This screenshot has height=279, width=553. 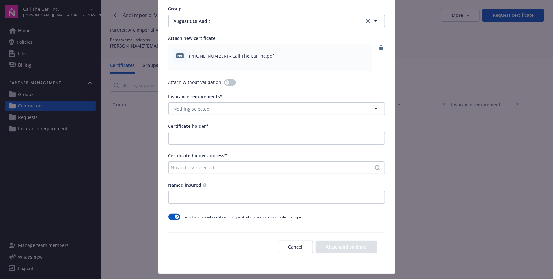 I want to click on button: August COI Auditclear selection, so click(x=277, y=21).